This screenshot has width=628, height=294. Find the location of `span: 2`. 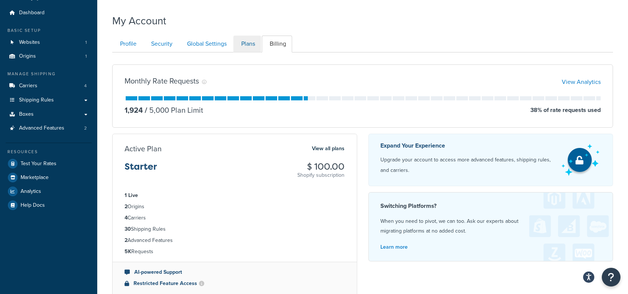

span: 2 is located at coordinates (85, 128).